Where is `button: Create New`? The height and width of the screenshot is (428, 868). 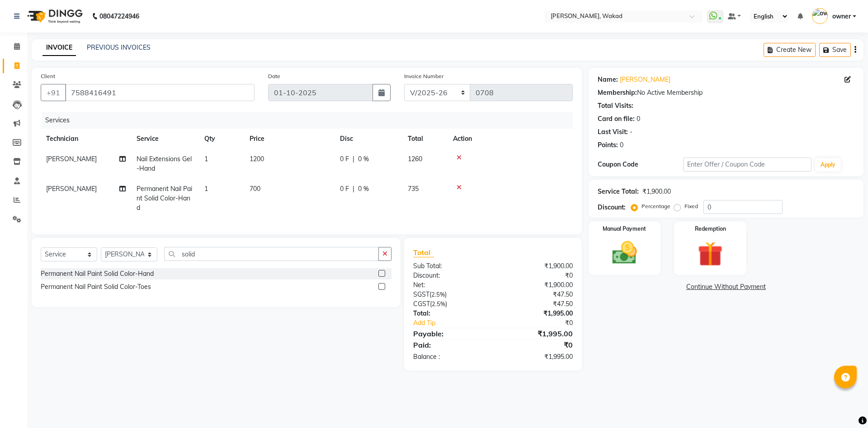
button: Create New is located at coordinates (789, 50).